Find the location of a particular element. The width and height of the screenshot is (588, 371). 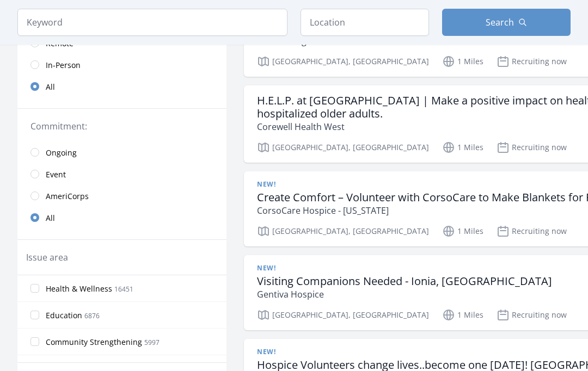

a: Ongoing is located at coordinates (122, 152).